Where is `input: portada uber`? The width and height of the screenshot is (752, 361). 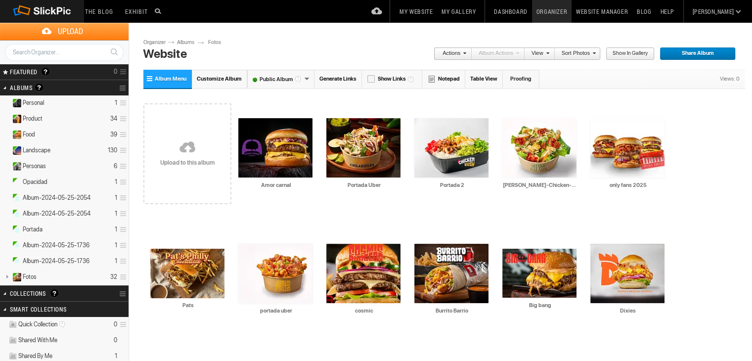
input: portada uber is located at coordinates (276, 311).